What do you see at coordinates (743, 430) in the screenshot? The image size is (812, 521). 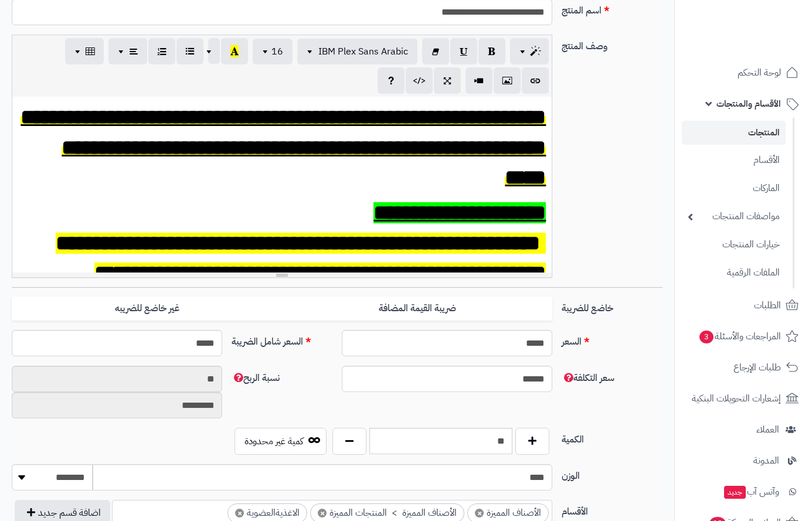 I see `a: العملاء` at bounding box center [743, 430].